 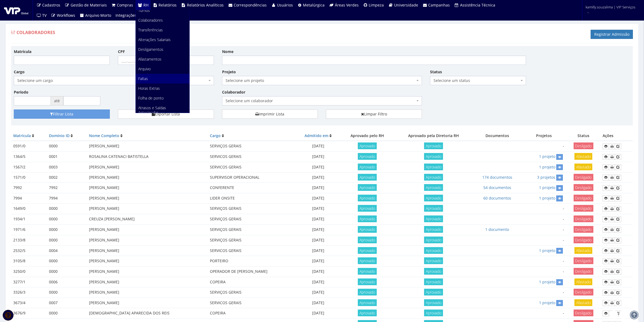 What do you see at coordinates (374, 114) in the screenshot?
I see `a: Limpar Filtro` at bounding box center [374, 114].